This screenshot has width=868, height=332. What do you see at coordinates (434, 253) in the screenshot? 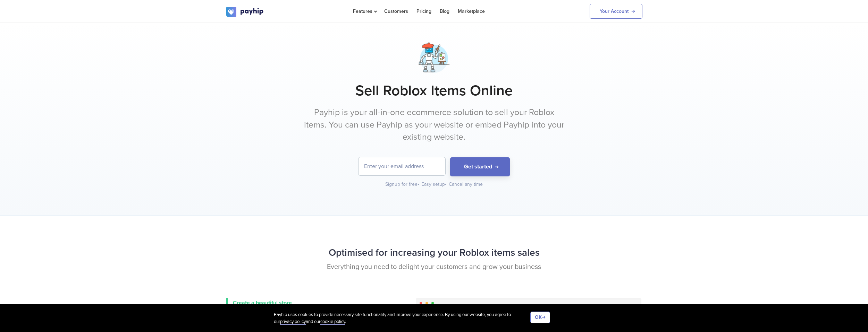
I see `h2: Optimised for increasing your Roblox items sales` at bounding box center [434, 253].